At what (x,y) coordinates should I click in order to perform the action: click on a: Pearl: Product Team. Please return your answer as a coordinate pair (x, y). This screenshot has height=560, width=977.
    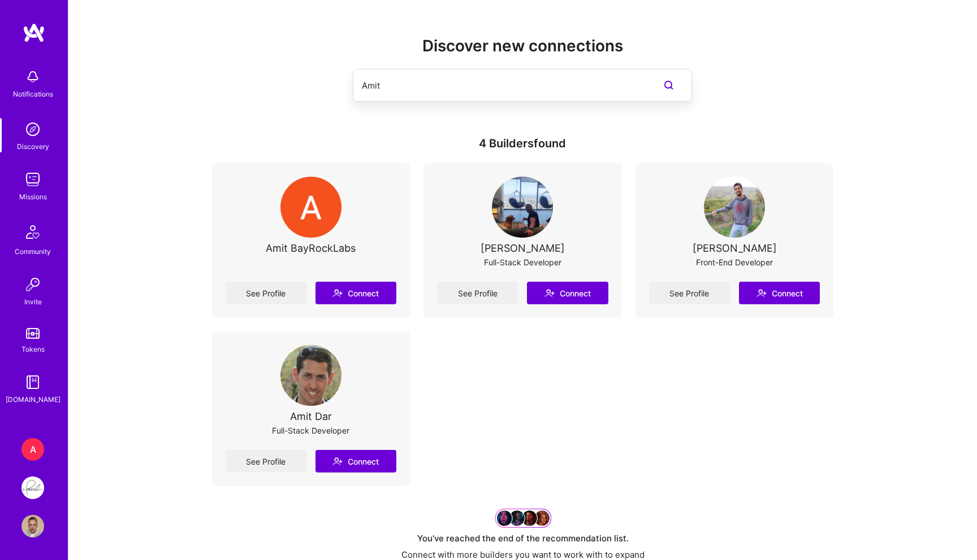
    Looking at the image, I should click on (33, 488).